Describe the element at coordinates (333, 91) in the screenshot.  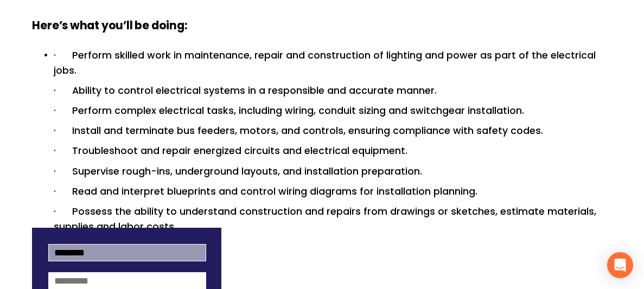
I see `p: · Ability to control electrical systems in a responsible and accurate manner.` at that location.